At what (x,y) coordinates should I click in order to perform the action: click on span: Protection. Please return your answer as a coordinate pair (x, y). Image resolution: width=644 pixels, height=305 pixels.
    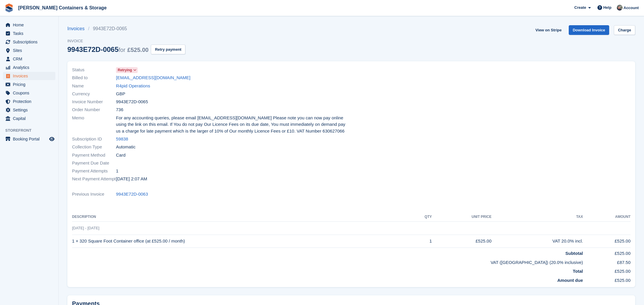
    Looking at the image, I should click on (31, 101).